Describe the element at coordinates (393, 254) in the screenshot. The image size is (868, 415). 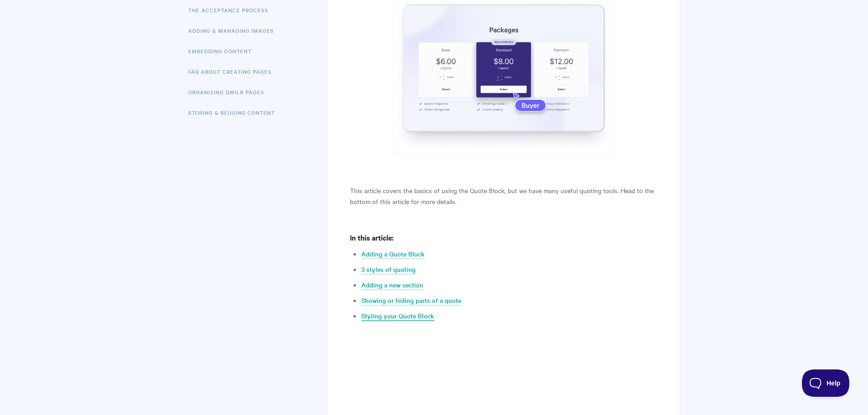
I see `a: Adding a Quote Block` at that location.